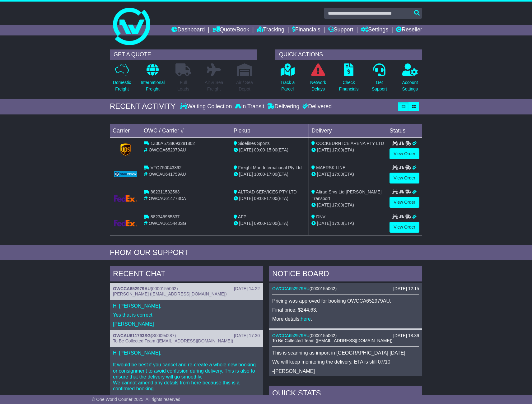 The width and height of the screenshot is (532, 404). Describe the element at coordinates (207, 107) in the screenshot. I see `div: Waiting Collection` at that location.